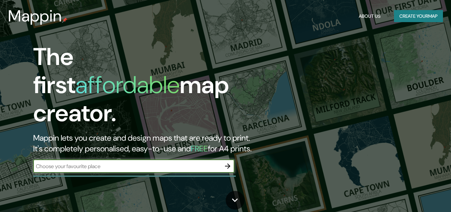  Describe the element at coordinates (127, 166) in the screenshot. I see `input: Choose your favourite place` at that location.